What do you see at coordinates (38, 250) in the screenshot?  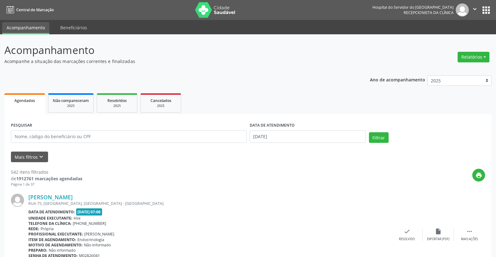 I see `b: Preparo:` at bounding box center [38, 250].